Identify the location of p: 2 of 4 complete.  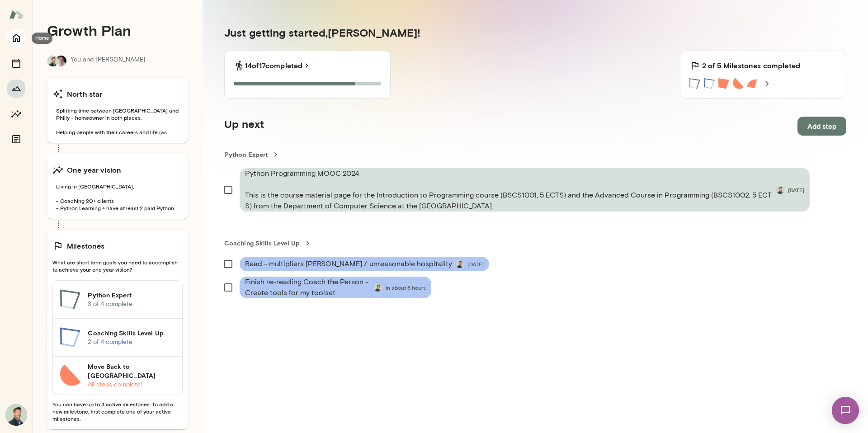
(131, 342).